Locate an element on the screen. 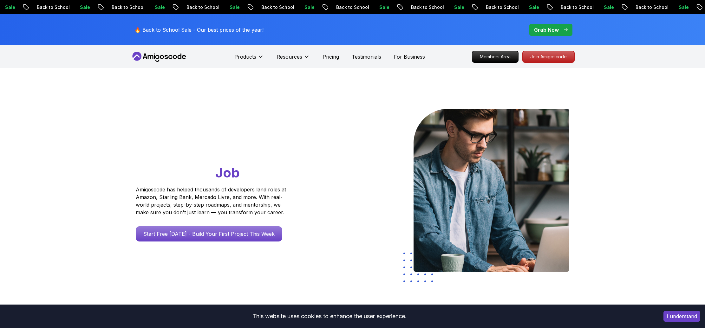  p: Testimonials is located at coordinates (366, 57).